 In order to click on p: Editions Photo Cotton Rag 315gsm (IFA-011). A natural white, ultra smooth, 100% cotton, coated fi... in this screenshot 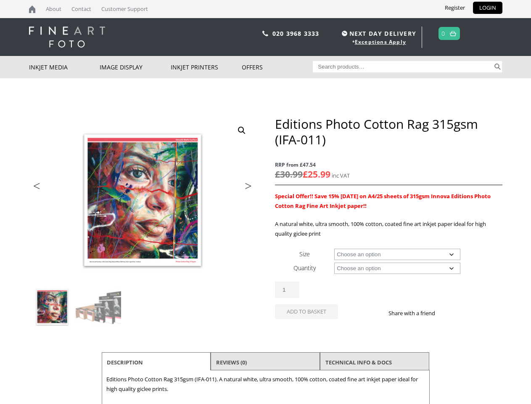, I will do `click(266, 384)`.